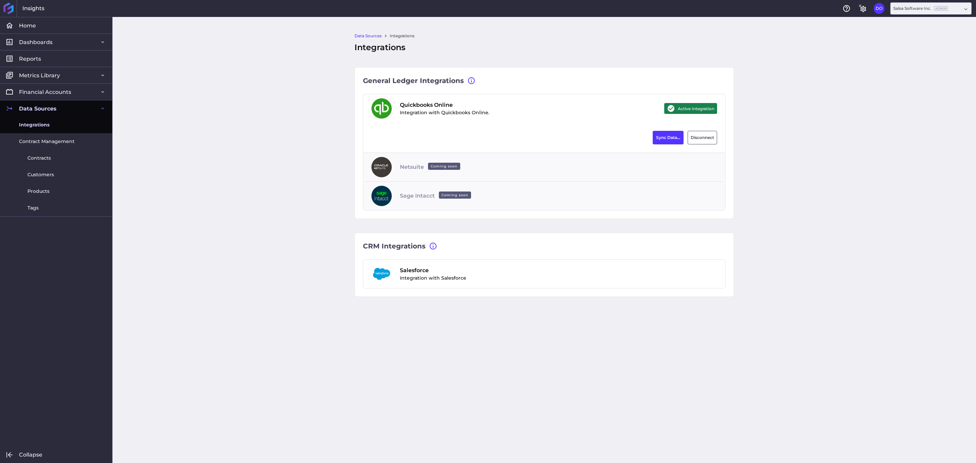 The width and height of the screenshot is (976, 463). What do you see at coordinates (30, 59) in the screenshot?
I see `span: Reports` at bounding box center [30, 59].